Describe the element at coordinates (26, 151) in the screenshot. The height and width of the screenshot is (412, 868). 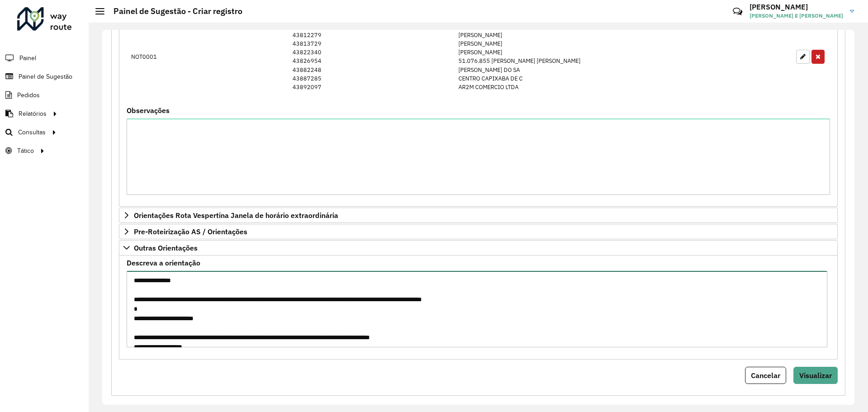
I see `span: Tático` at that location.